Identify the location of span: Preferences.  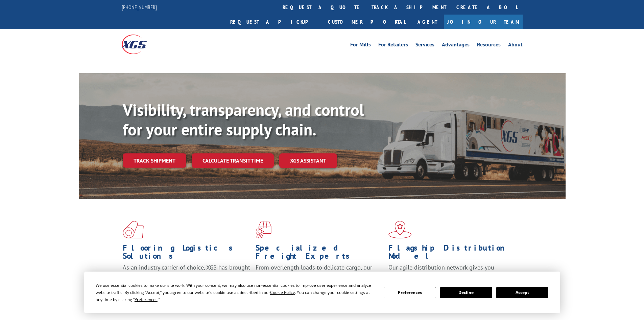
(146, 300).